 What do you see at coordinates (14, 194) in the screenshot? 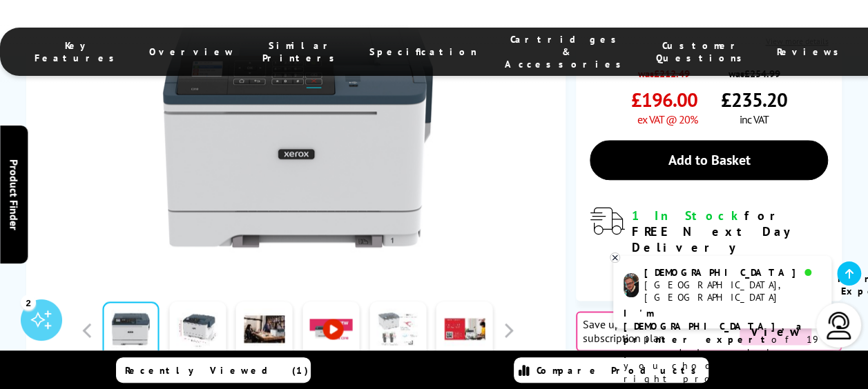
I see `span: Product Finder` at bounding box center [14, 194].